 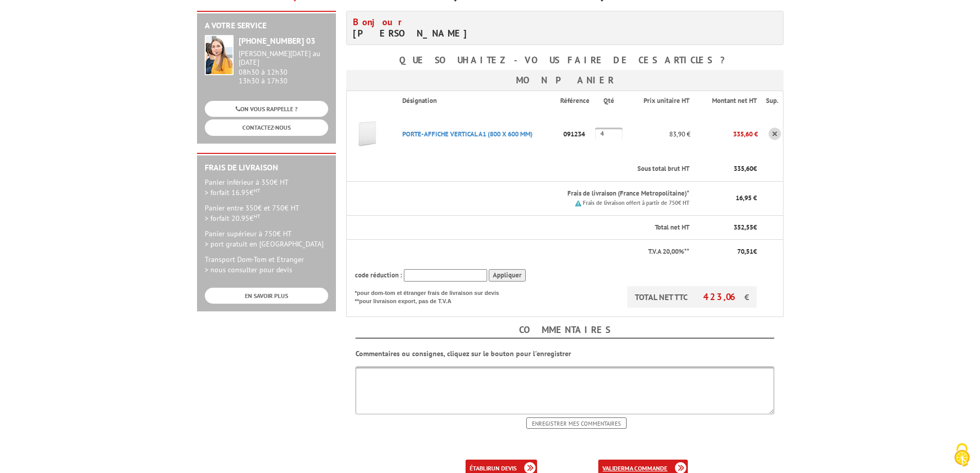 I want to click on span: 423,06, so click(x=724, y=297).